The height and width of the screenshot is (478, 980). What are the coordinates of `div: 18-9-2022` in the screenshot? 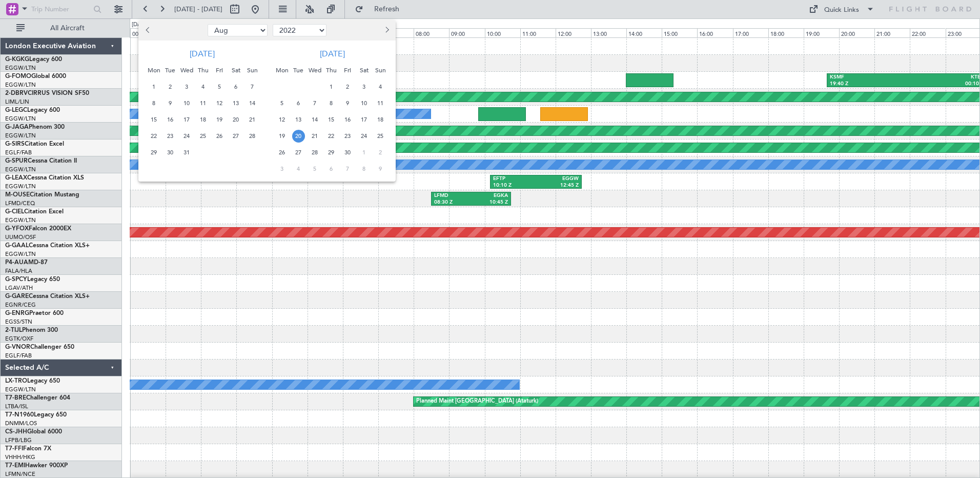 It's located at (380, 120).